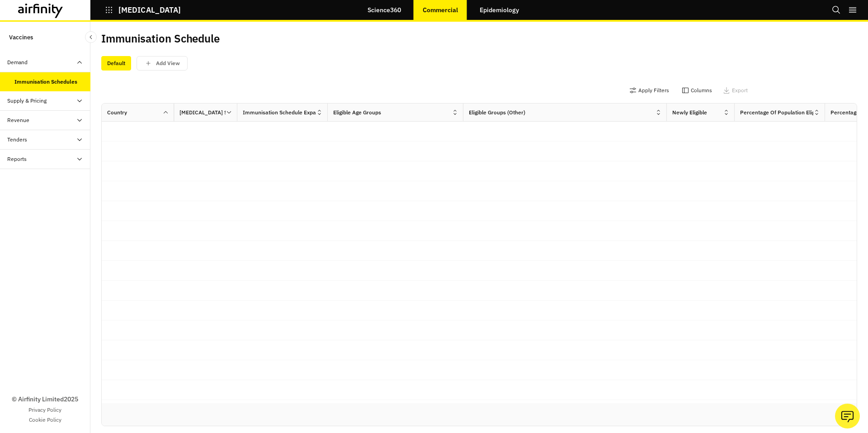 The image size is (868, 433). Describe the element at coordinates (162, 63) in the screenshot. I see `button: save changes` at that location.